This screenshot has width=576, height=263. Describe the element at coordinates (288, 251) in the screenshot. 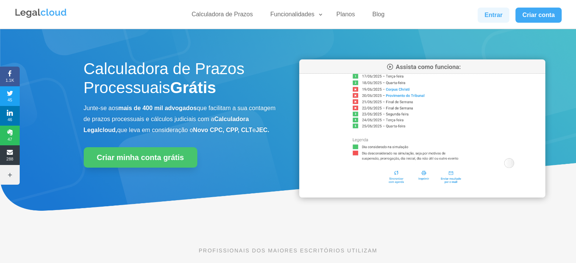

I see `p: PROFISSIONAIS DOS MAIORES ESCRITÓRIOS UTILIZAM` at that location.